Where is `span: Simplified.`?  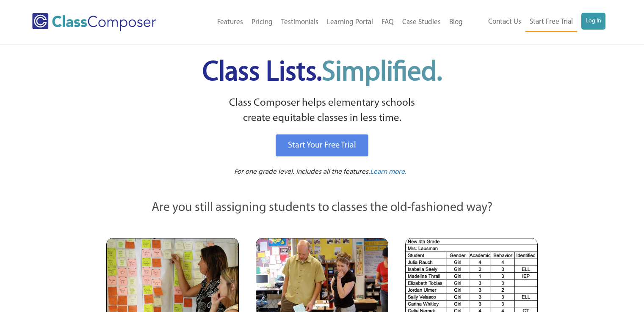
span: Simplified. is located at coordinates (382, 73).